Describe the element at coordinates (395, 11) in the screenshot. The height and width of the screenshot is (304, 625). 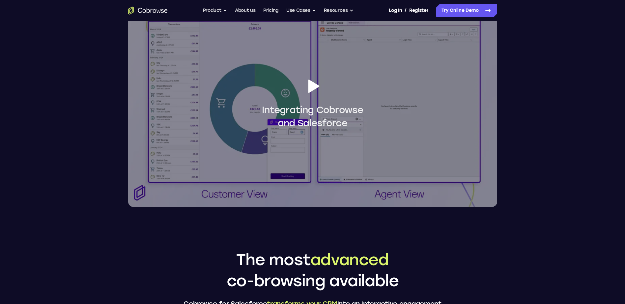
I see `a: Log In` at that location.